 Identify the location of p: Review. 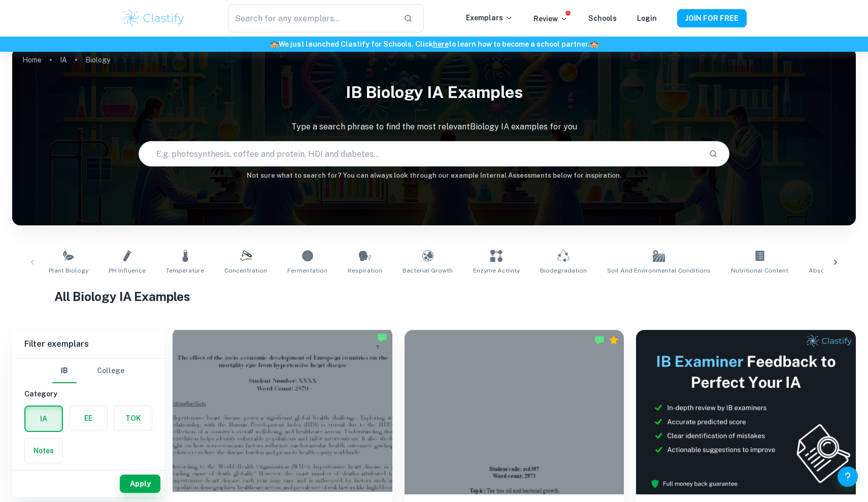
(551, 19).